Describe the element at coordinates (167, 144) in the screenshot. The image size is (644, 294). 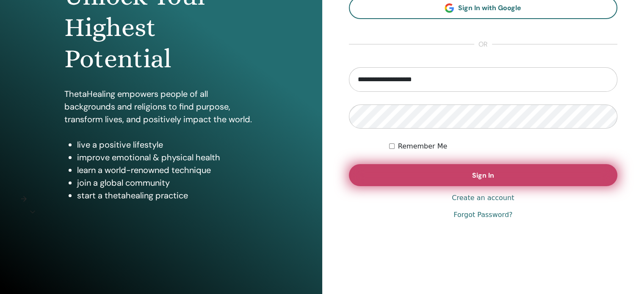
I see `li: live a positive lifestyle` at that location.